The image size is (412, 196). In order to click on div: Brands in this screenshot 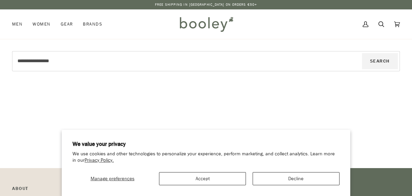, I will do `click(93, 24)`.